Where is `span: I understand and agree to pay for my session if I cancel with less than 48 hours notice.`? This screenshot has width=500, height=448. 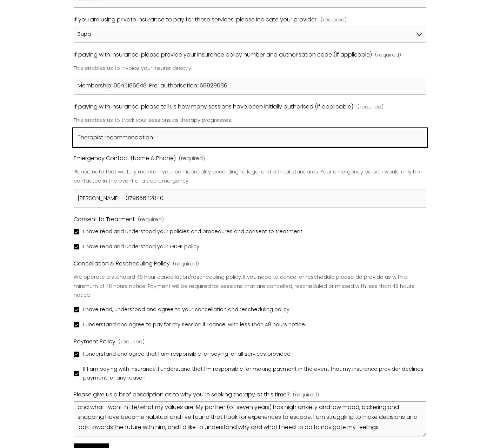
span: I understand and agree to pay for my session if I cancel with less than 48 hours notice. is located at coordinates (194, 325).